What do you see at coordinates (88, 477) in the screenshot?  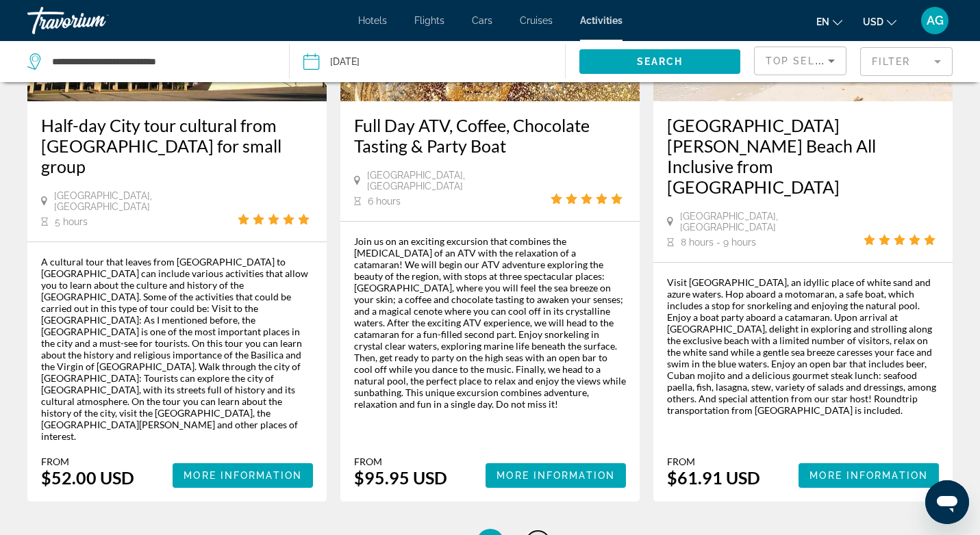 I see `div: $52.00 USD` at bounding box center [88, 477].